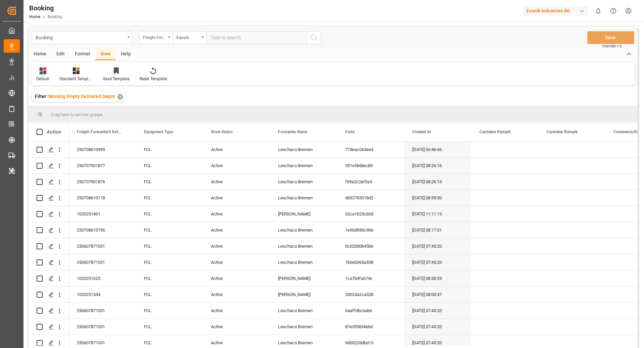 This screenshot has height=348, width=644. What do you see at coordinates (371, 182) in the screenshot?
I see `div: f59a2c2ef3a3` at bounding box center [371, 182].